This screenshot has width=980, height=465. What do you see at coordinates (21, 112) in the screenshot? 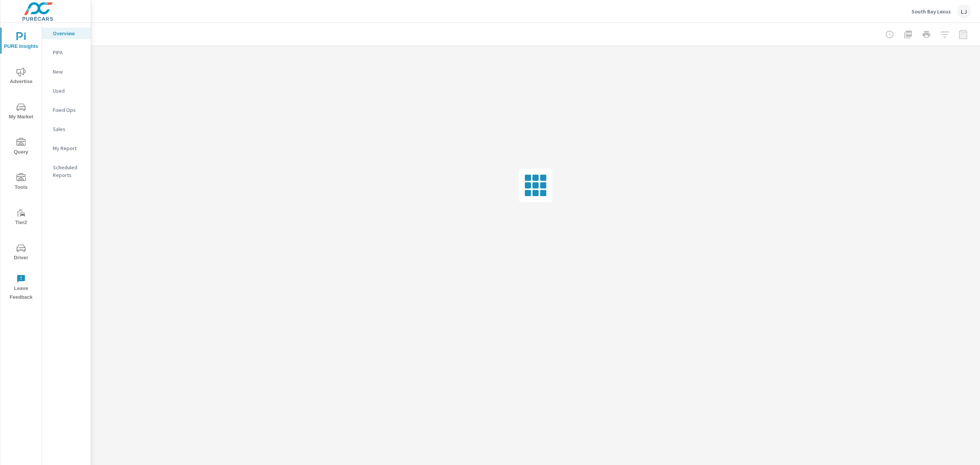
I see `span: My Market` at bounding box center [21, 112].